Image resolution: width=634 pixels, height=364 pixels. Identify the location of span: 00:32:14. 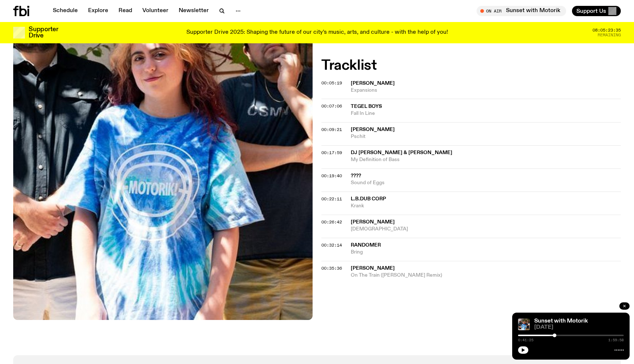
(332, 245).